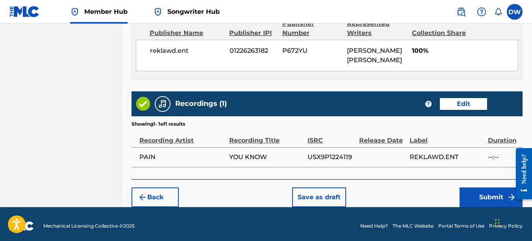 The height and width of the screenshot is (241, 532). I want to click on span: Member Hub, so click(106, 11).